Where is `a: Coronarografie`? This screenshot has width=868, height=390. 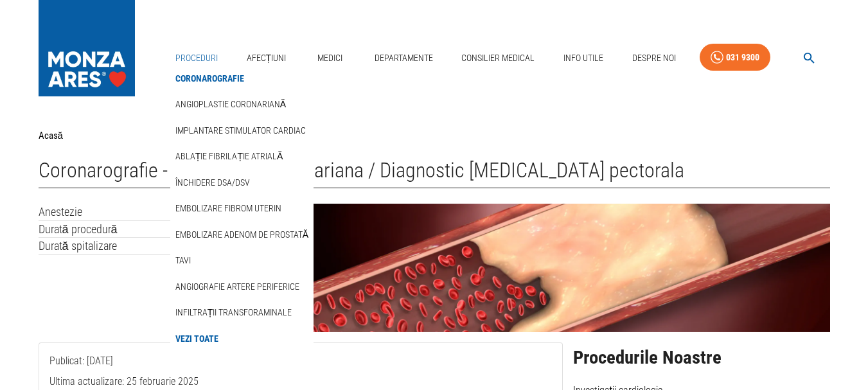 a: Coronarografie is located at coordinates (210, 78).